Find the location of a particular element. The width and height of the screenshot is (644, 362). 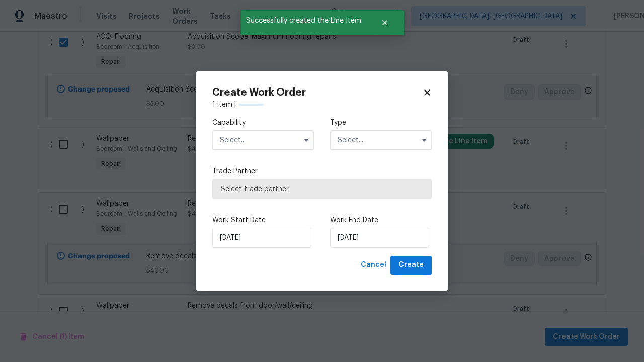

span: Create is located at coordinates (411, 265).